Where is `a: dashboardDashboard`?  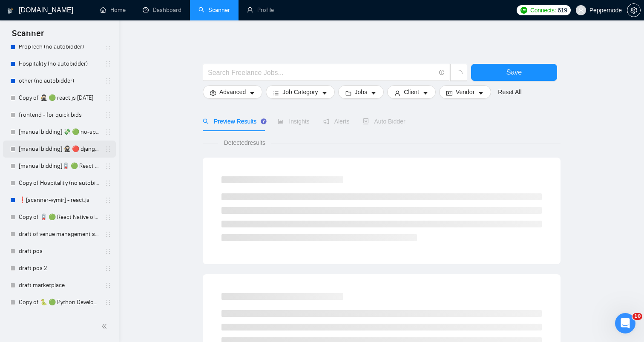
a: dashboardDashboard is located at coordinates (162, 10).